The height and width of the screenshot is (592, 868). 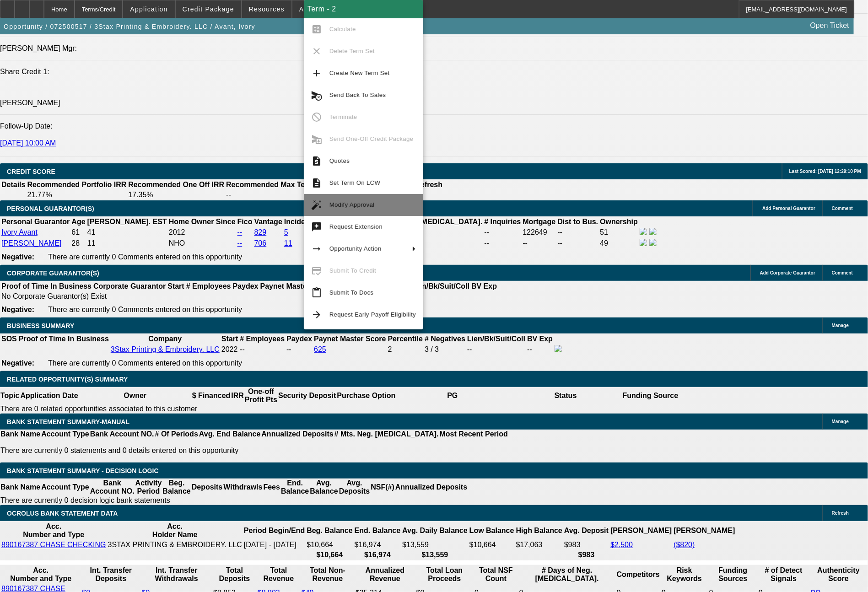 I want to click on td: 21.77%, so click(x=77, y=195).